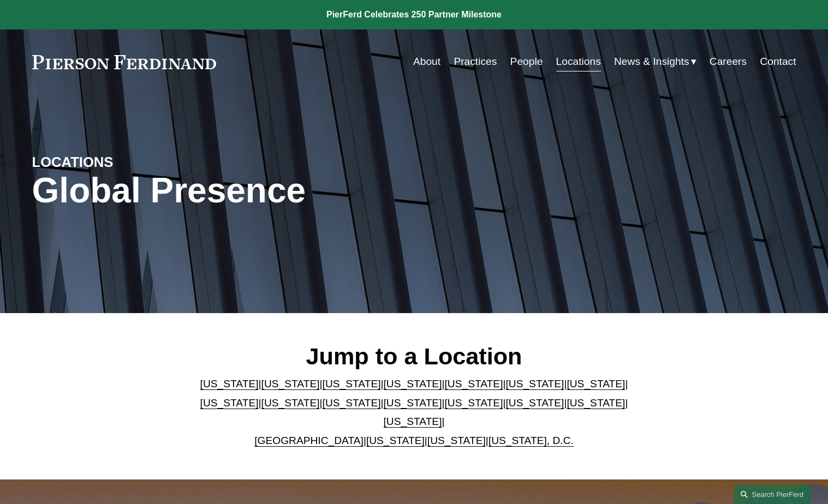 The width and height of the screenshot is (828, 504). What do you see at coordinates (427, 62) in the screenshot?
I see `a: About` at bounding box center [427, 62].